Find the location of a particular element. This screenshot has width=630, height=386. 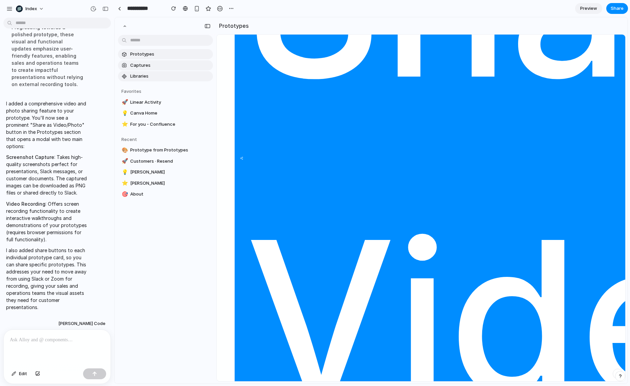

p: : Takes high-quality screenshots perfect for presentations, Slack messages, or customer documents... is located at coordinates (47, 175).